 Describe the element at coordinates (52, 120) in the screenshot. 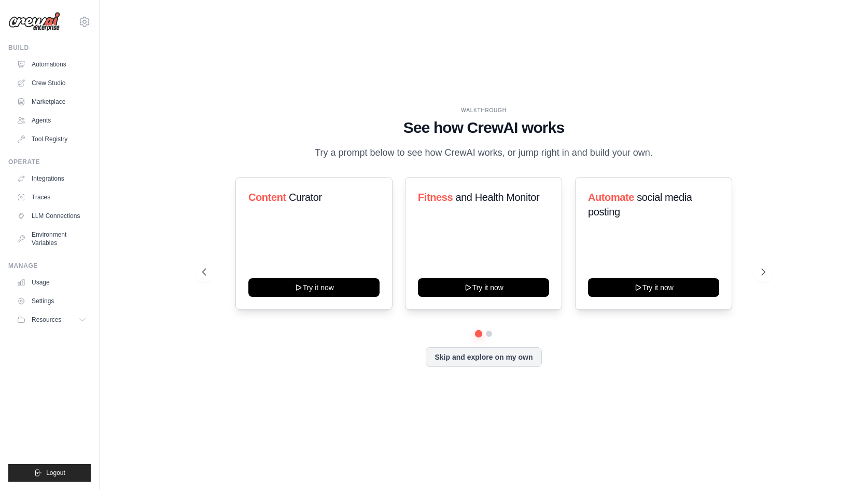

I see `a: Agents` at that location.